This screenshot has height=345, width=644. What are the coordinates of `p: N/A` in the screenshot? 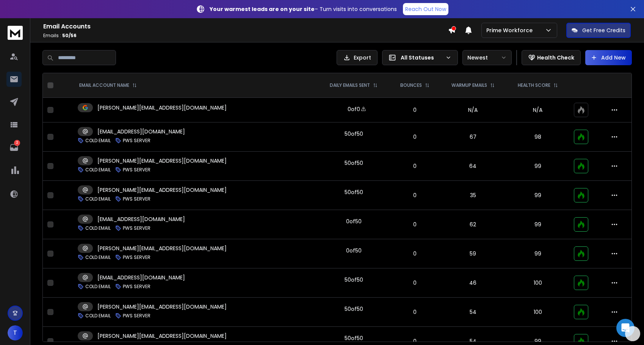 It's located at (538, 110).